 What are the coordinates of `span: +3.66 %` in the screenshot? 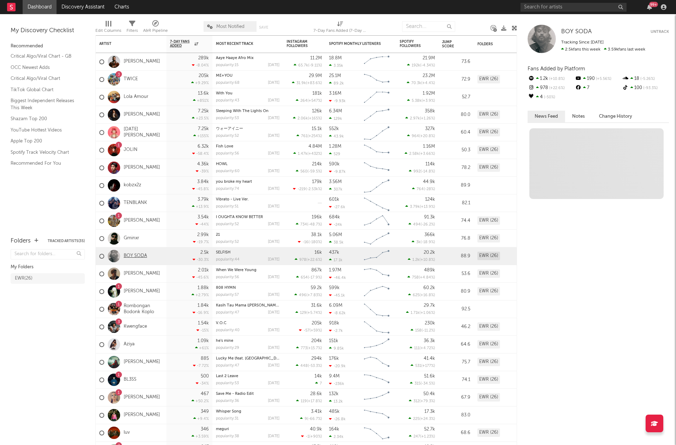 It's located at (427, 154).